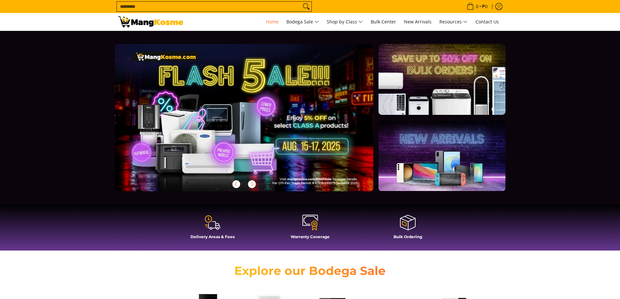  What do you see at coordinates (310, 271) in the screenshot?
I see `h2: Explore our Bodega Sale` at bounding box center [310, 271].